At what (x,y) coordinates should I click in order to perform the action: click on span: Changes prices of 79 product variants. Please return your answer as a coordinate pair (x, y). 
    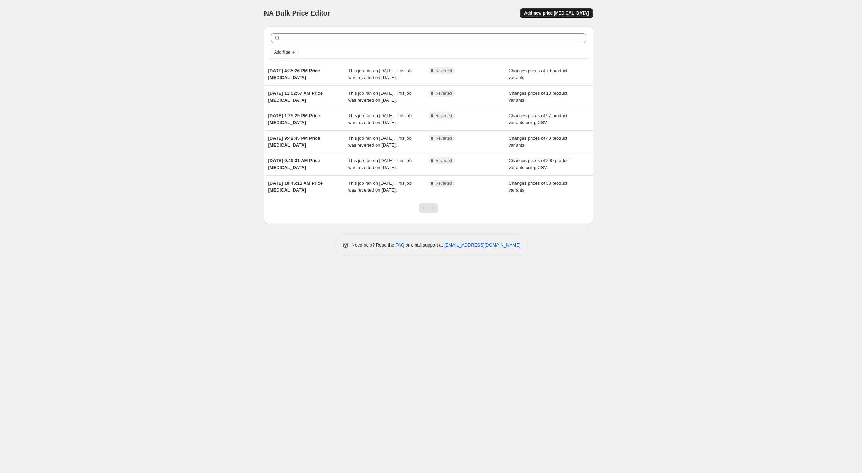
    Looking at the image, I should click on (538, 74).